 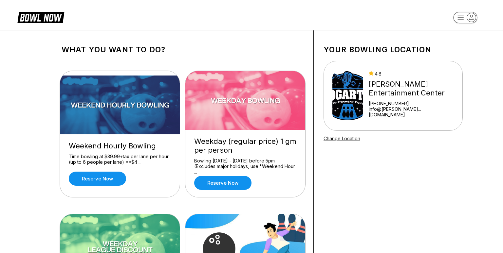 What do you see at coordinates (411, 74) in the screenshot?
I see `div: 4.8` at bounding box center [411, 74].